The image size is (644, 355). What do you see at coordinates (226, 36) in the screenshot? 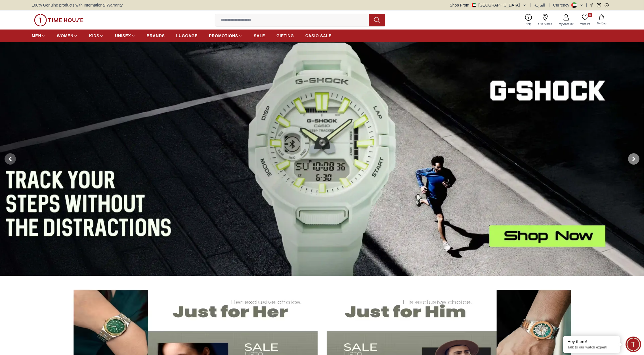
I see `a: PROMOTIONS` at bounding box center [226, 36].